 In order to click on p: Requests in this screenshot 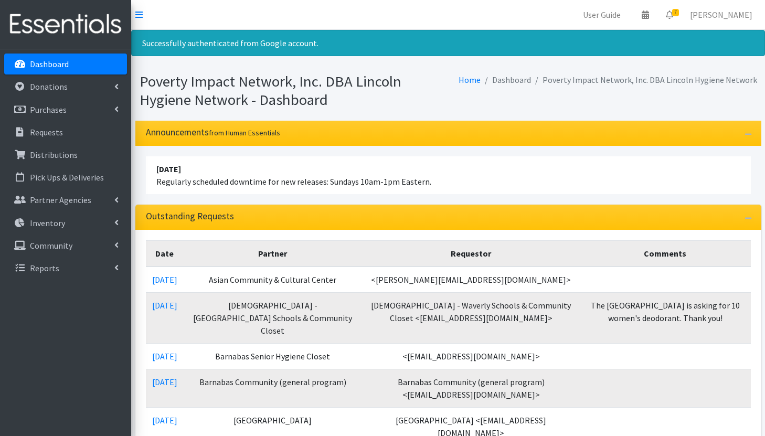, I will do `click(46, 132)`.